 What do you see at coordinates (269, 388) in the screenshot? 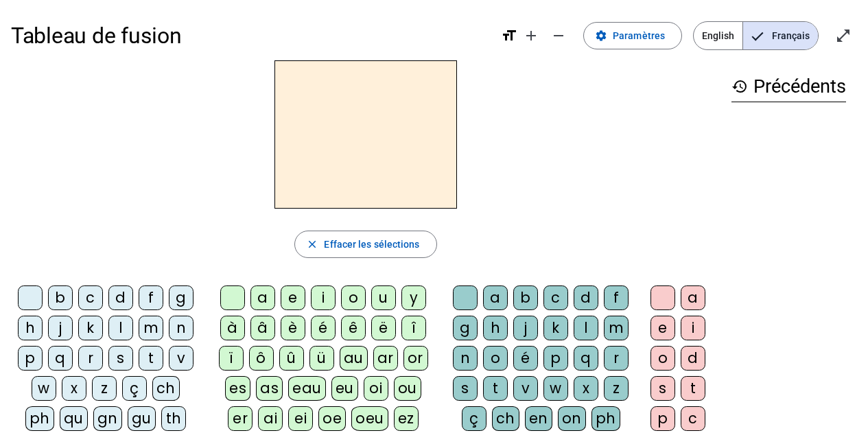
I see `div: as` at bounding box center [269, 388].